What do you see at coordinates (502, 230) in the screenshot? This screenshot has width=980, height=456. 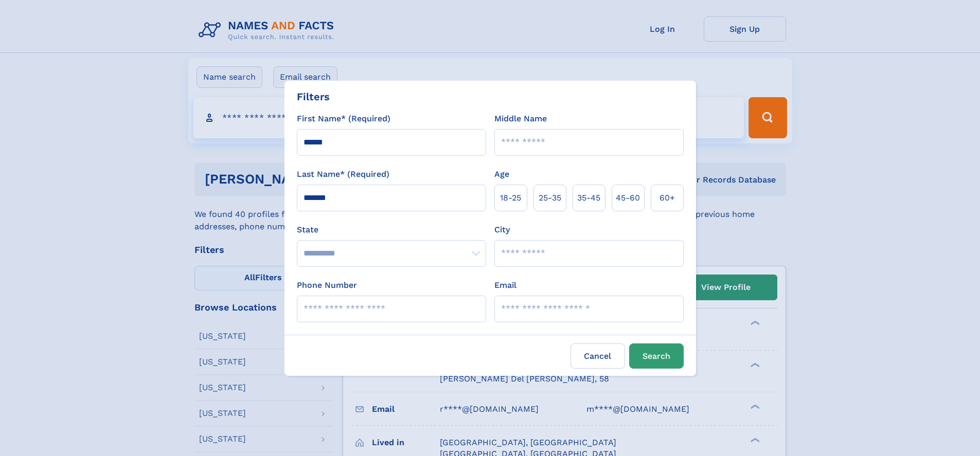 I see `label: City` at bounding box center [502, 230].